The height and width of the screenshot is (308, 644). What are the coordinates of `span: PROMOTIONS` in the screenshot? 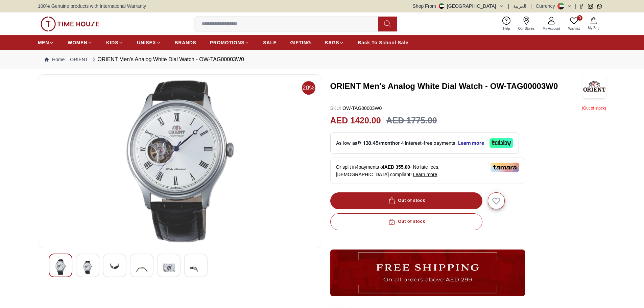 It's located at (227, 43).